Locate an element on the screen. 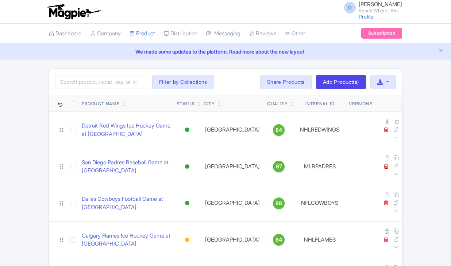 Image resolution: width=451 pixels, height=266 pixels. th: Internal ID is located at coordinates (320, 104).